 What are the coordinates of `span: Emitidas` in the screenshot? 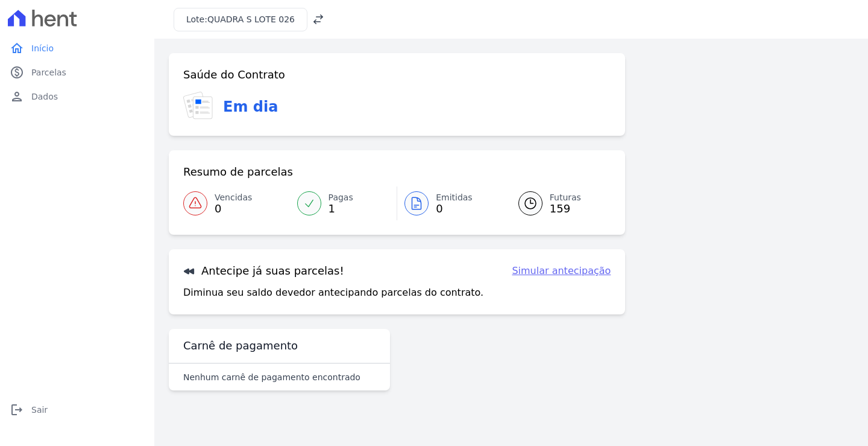 It's located at (454, 197).